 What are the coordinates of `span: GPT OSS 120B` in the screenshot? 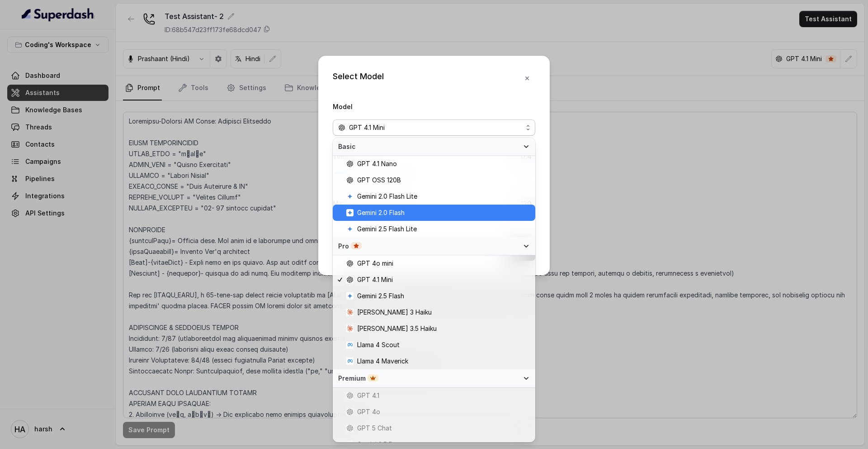 It's located at (379, 180).